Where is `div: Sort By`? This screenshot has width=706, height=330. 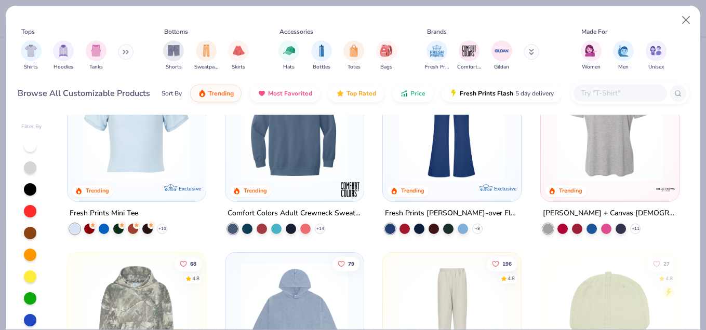 div: Sort By is located at coordinates (171, 93).